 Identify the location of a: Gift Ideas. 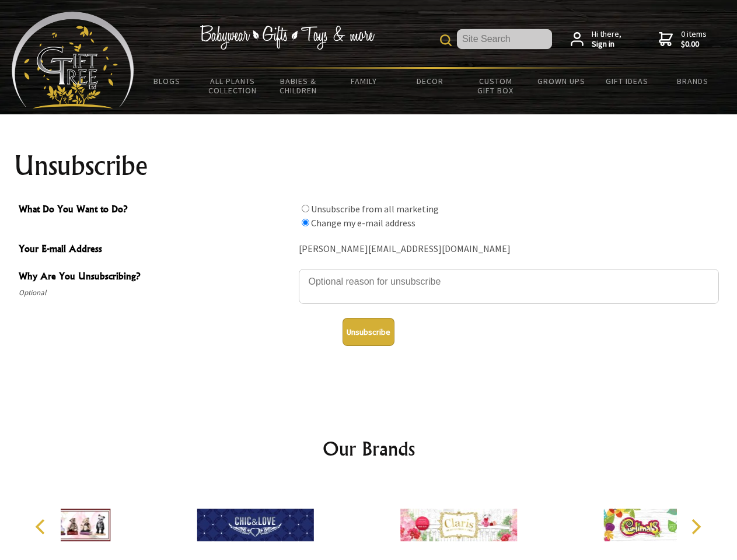
(627, 81).